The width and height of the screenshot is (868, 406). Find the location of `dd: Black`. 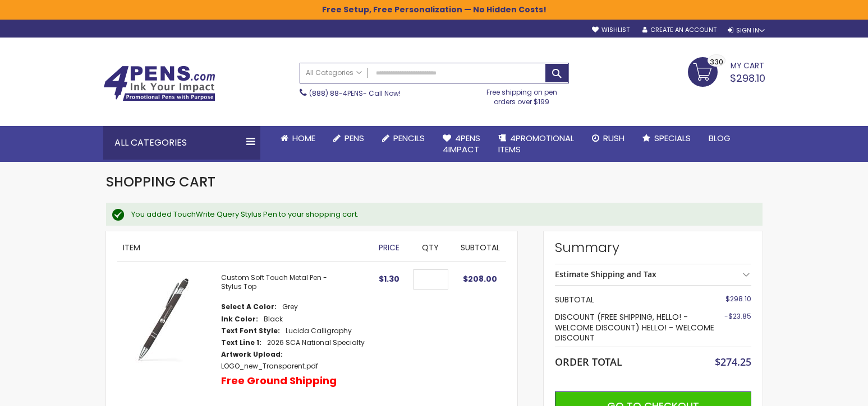

dd: Black is located at coordinates (273, 320).